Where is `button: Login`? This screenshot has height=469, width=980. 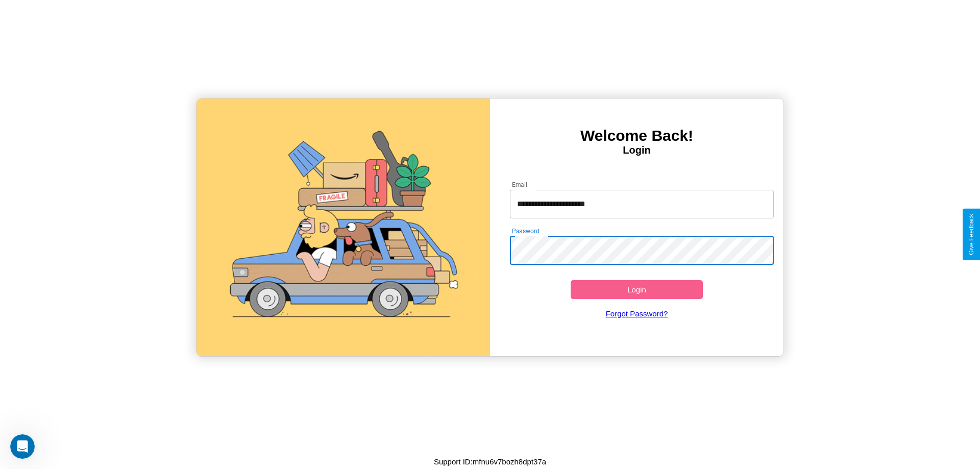 button: Login is located at coordinates (636, 289).